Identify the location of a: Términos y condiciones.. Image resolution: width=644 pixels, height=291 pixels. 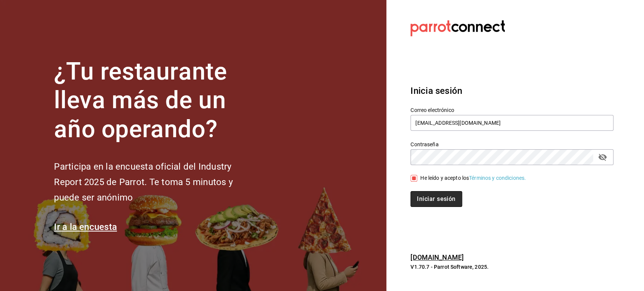
(497, 178).